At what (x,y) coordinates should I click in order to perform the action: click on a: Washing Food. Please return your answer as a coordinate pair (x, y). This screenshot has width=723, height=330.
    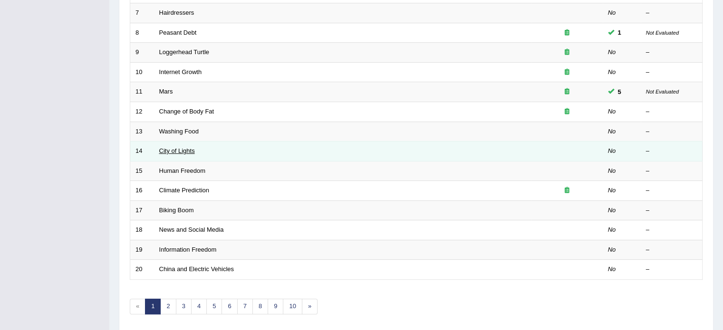
    Looking at the image, I should click on (179, 131).